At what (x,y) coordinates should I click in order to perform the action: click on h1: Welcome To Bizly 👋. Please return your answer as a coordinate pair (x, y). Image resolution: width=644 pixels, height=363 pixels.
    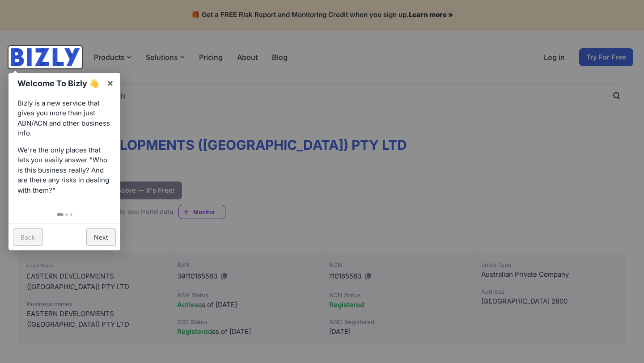
    Looking at the image, I should click on (60, 83).